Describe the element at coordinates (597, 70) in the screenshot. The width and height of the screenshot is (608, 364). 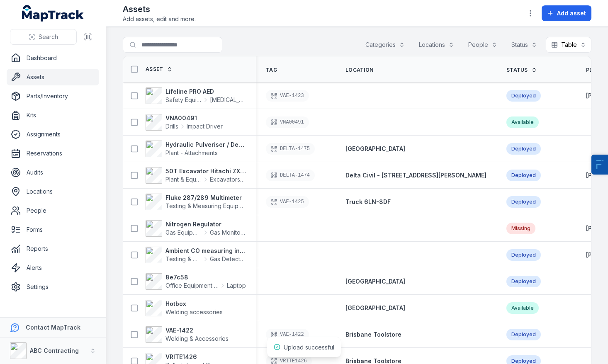
I see `span: Person` at that location.